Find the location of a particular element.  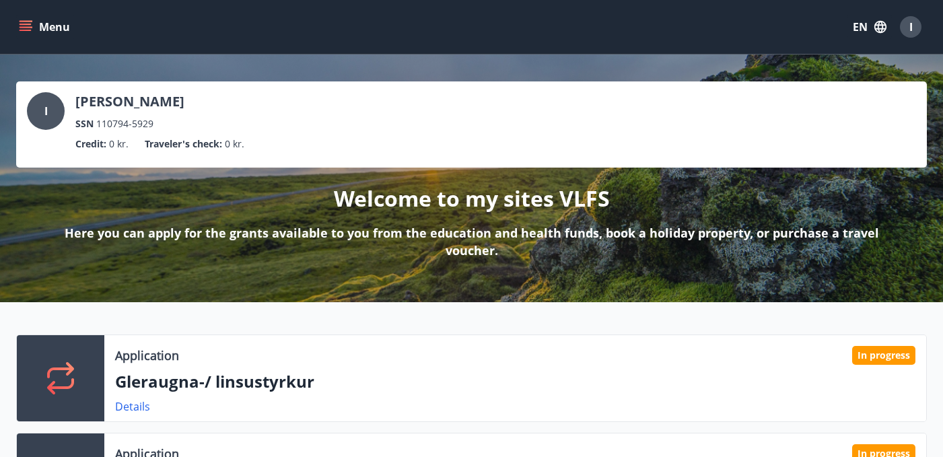

p: Traveler's check : is located at coordinates (183, 144).